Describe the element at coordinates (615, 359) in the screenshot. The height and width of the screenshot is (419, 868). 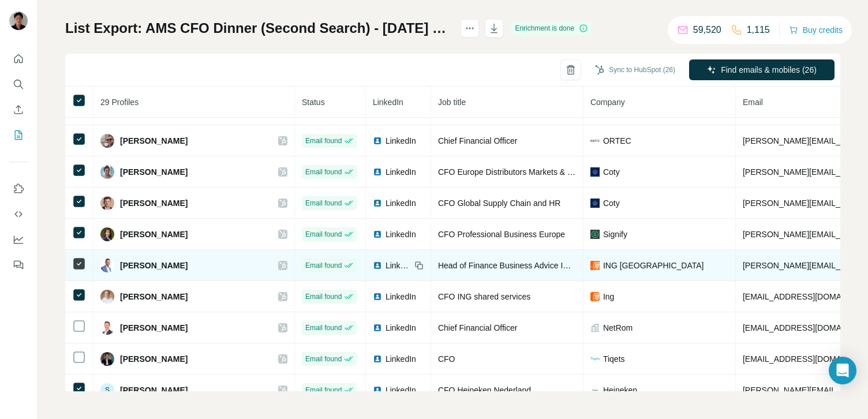
I see `span: Tiqets` at that location.